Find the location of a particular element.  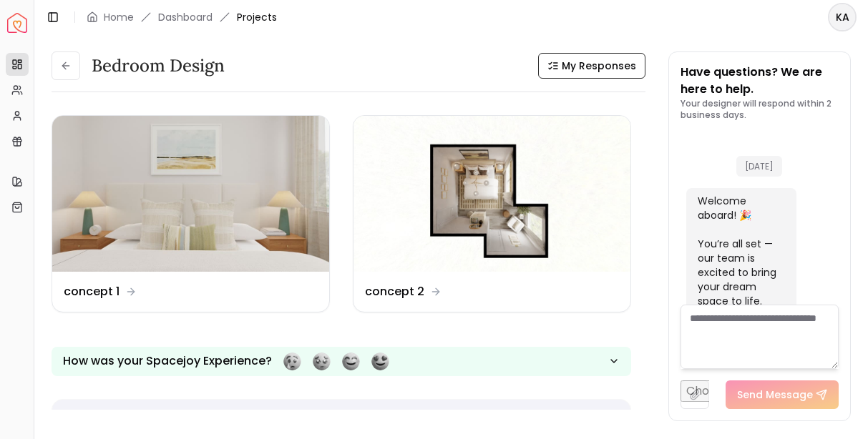

p: Have questions? We are here to help. is located at coordinates (759, 81).